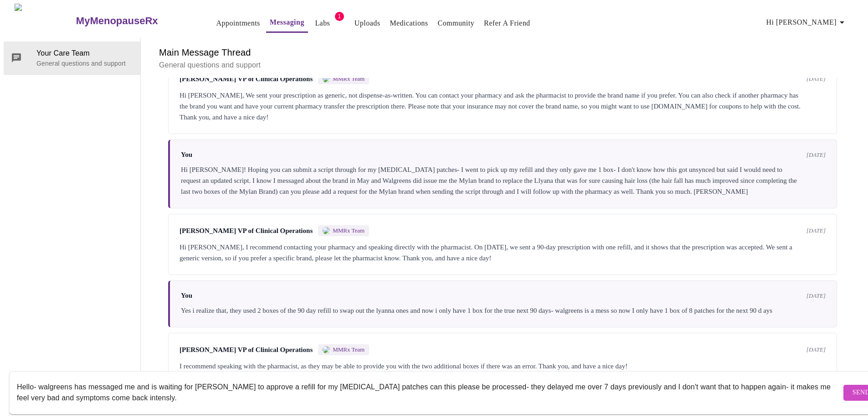  What do you see at coordinates (507, 23) in the screenshot?
I see `a: Refer a Friend` at bounding box center [507, 23].